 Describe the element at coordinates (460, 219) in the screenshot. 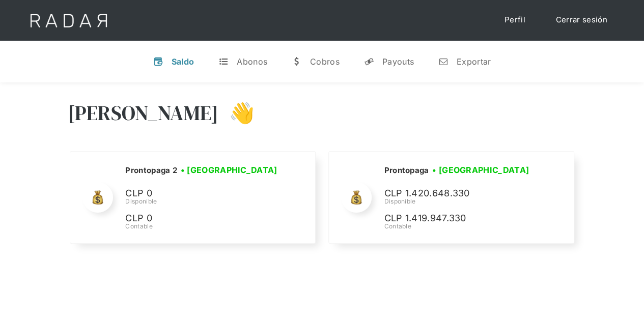

I see `p: CLP 1.419.947.330` at that location.